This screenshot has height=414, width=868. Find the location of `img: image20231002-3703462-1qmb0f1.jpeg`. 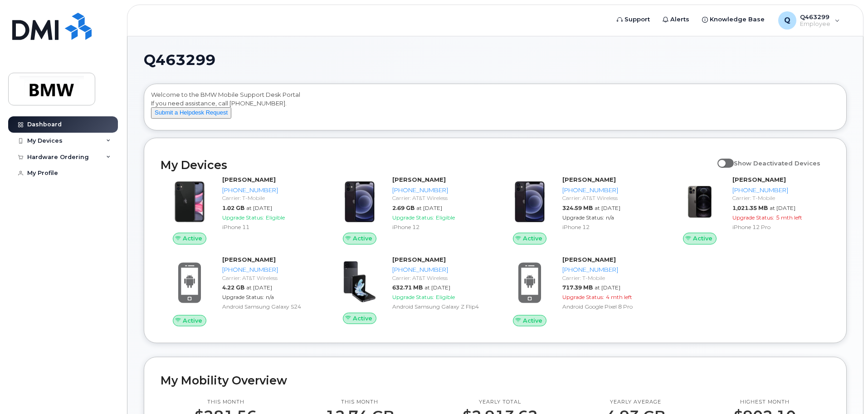

img: image20231002-3703462-1qmb0f1.jpeg is located at coordinates (360, 282).